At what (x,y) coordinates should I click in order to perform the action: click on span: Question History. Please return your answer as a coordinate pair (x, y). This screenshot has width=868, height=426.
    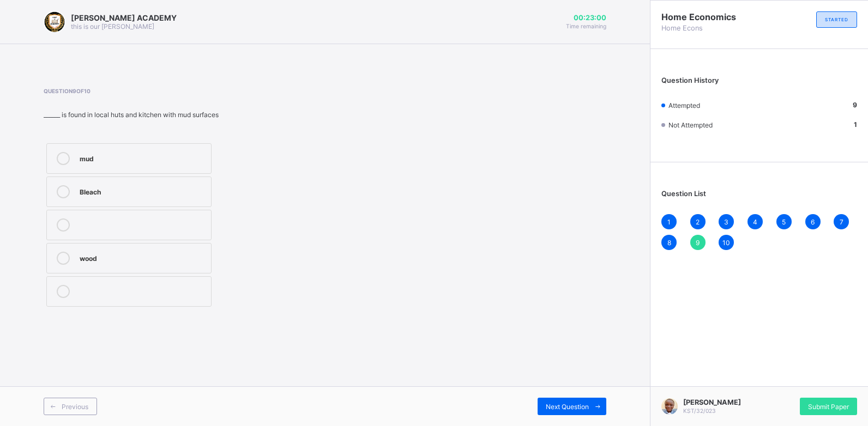
    Looking at the image, I should click on (690, 80).